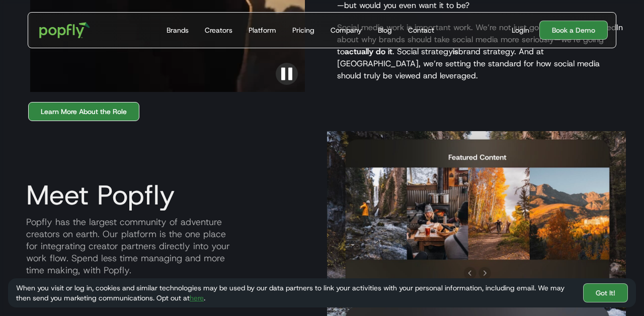 This screenshot has width=644, height=316. I want to click on div: Company, so click(346, 30).